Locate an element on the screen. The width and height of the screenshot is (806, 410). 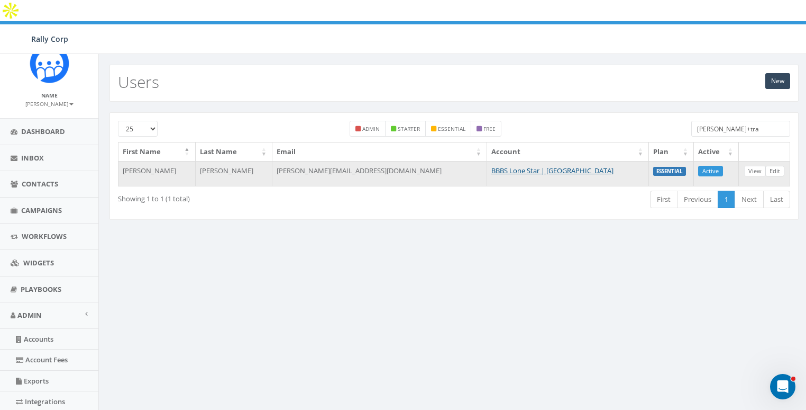
h2: Users is located at coordinates (139, 81).